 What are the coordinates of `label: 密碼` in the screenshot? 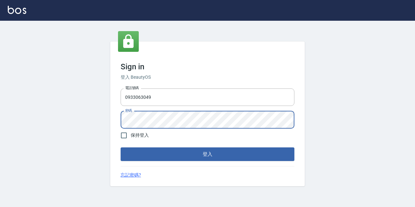 It's located at (128, 110).